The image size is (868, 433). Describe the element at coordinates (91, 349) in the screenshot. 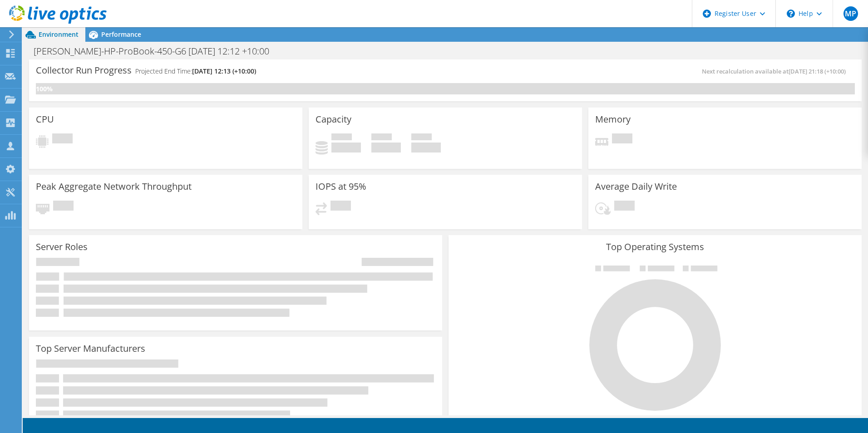

I see `h3: Top Server Manufacturers` at that location.